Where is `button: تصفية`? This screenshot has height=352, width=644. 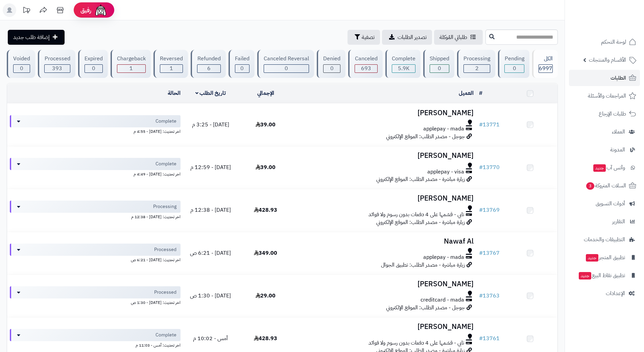
button: تصفية is located at coordinates (363, 37).